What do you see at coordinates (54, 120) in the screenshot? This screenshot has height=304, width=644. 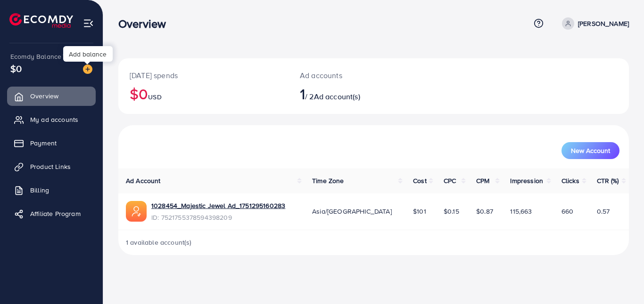 I see `span: My ad accounts` at bounding box center [54, 120].